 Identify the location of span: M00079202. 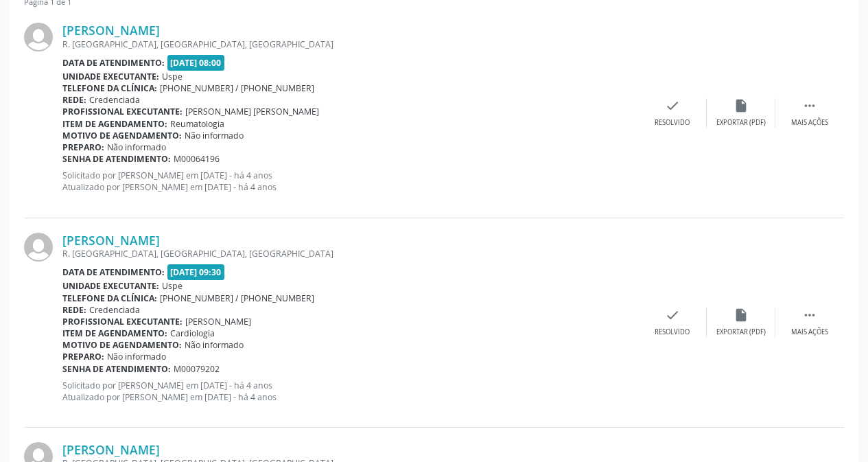
(197, 368).